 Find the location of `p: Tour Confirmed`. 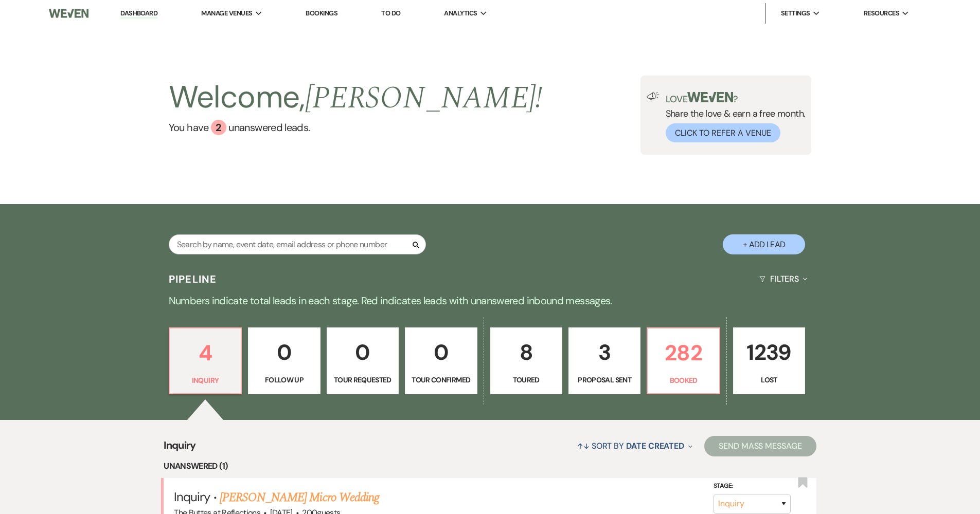

p: Tour Confirmed is located at coordinates (441, 380).